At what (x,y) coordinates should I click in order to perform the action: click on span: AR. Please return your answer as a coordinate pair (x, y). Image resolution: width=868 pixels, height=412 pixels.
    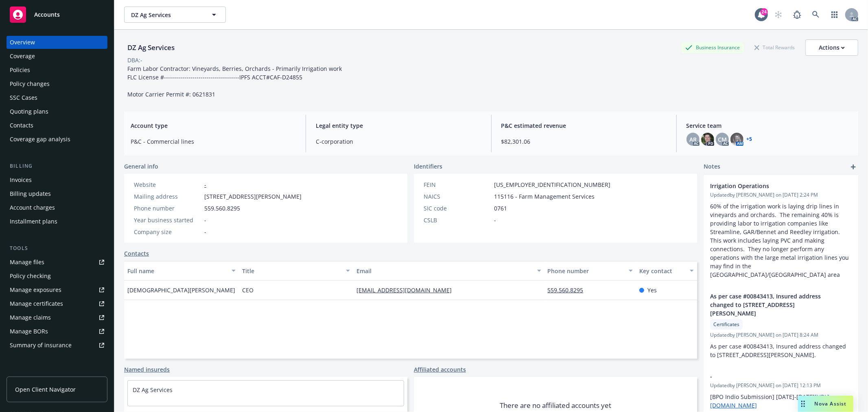
    Looking at the image, I should click on (693, 139).